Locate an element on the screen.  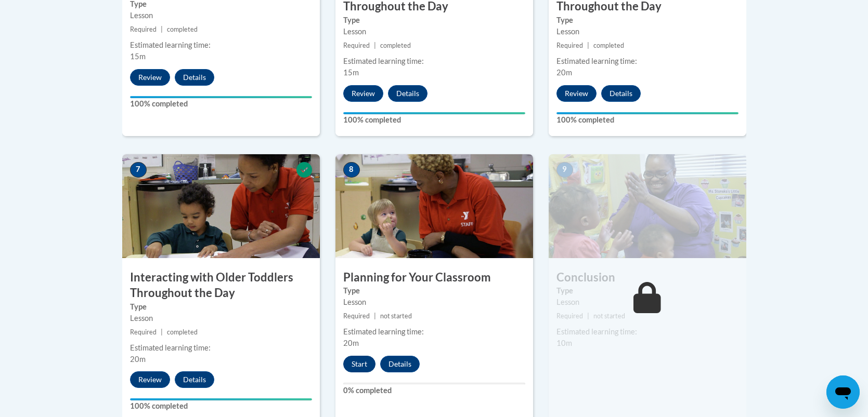
h3: Planning for Your Classroom is located at coordinates (434, 278).